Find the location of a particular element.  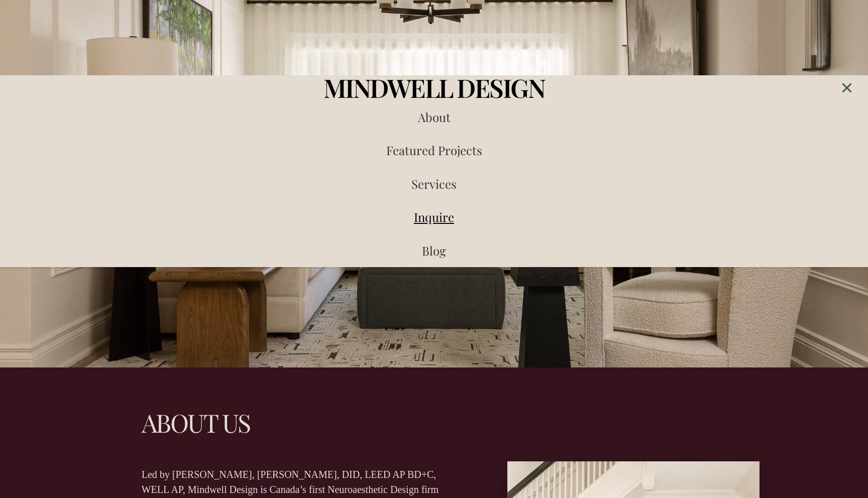

a: Menu is located at coordinates (847, 88).